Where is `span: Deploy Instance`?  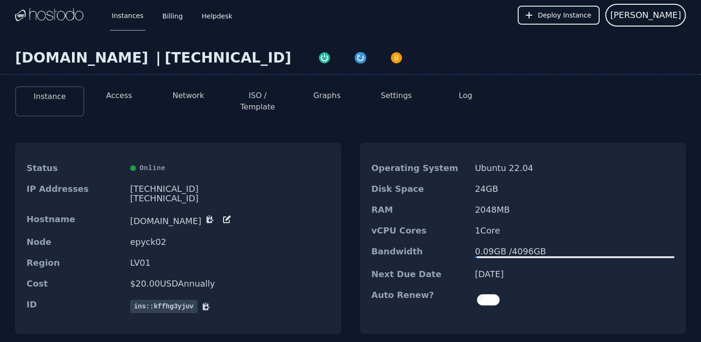
span: Deploy Instance is located at coordinates (564, 15).